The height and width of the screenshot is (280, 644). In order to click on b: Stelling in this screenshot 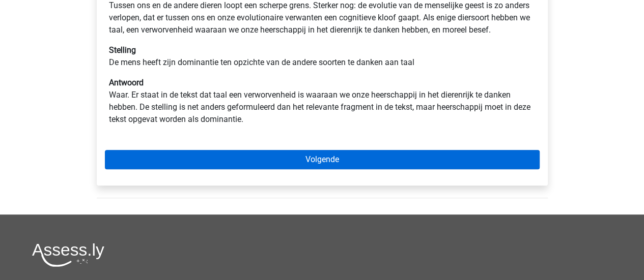, I will do `click(122, 50)`.